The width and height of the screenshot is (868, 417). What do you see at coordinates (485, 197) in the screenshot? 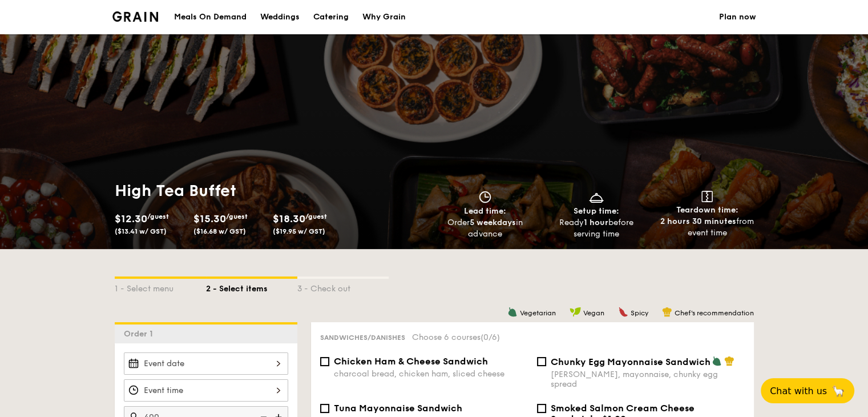
I see `img: icon-clock.2db775ea.svg` at bounding box center [485, 197].